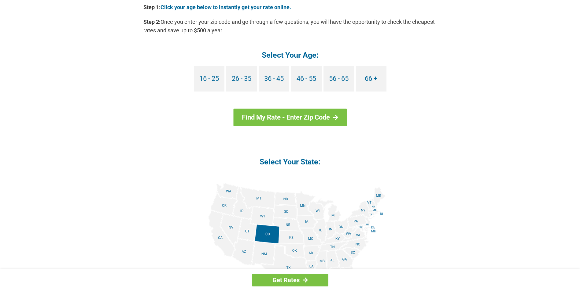 The image size is (580, 291). Describe the element at coordinates (290, 118) in the screenshot. I see `a: Find My Rate - Enter Zip Code` at that location.